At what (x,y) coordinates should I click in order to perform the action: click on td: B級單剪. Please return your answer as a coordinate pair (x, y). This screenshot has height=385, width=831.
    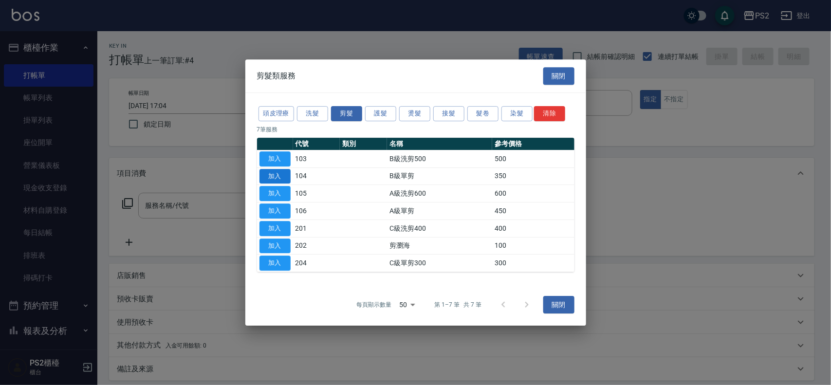
    Looking at the image, I should click on (440, 176).